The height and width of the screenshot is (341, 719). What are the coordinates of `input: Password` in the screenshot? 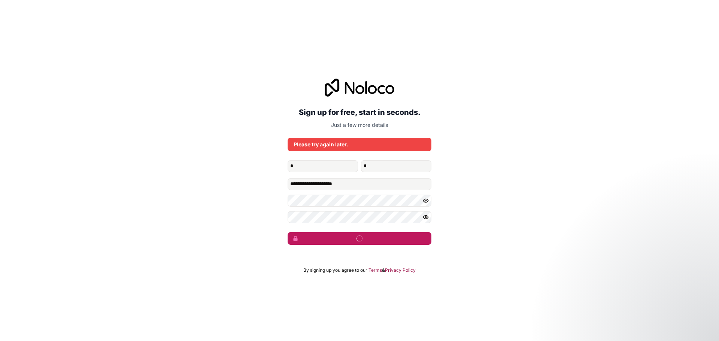 It's located at (360, 201).